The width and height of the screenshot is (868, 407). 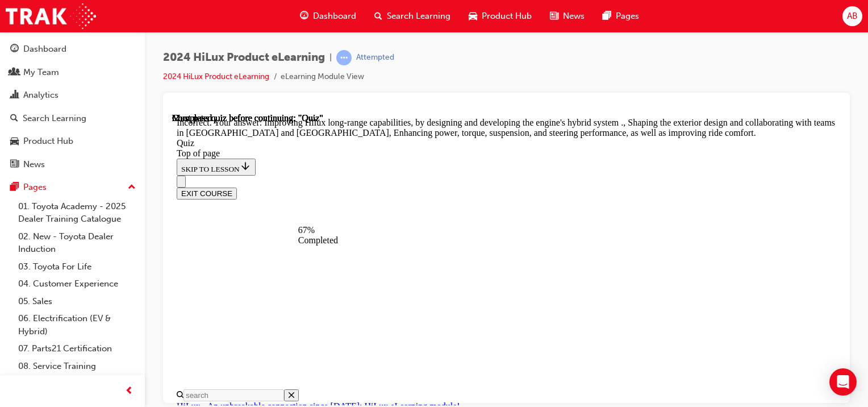 What do you see at coordinates (852, 16) in the screenshot?
I see `button: AB` at bounding box center [852, 16].